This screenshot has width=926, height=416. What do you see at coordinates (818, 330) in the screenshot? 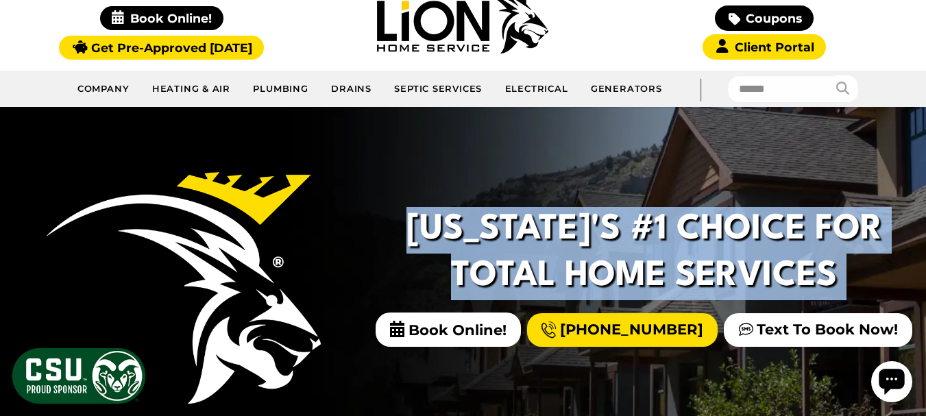
I see `a: Text To Book Now!` at bounding box center [818, 330].